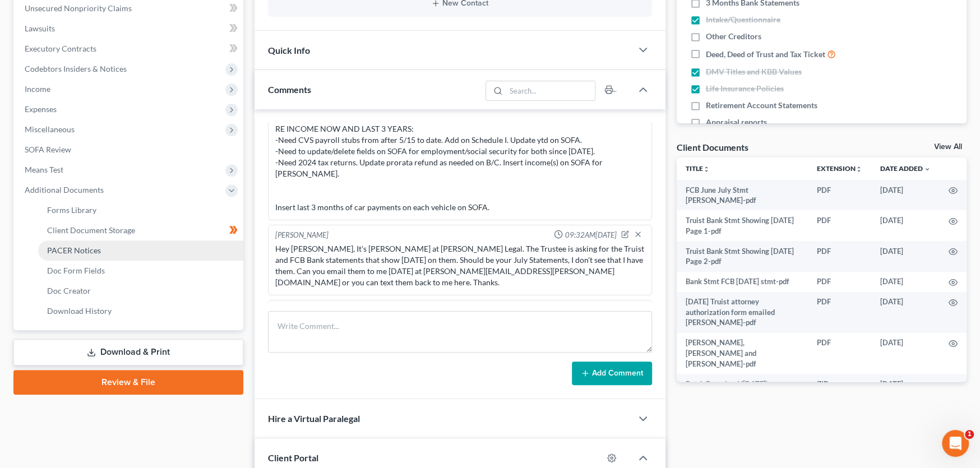  I want to click on span: Download History, so click(79, 311).